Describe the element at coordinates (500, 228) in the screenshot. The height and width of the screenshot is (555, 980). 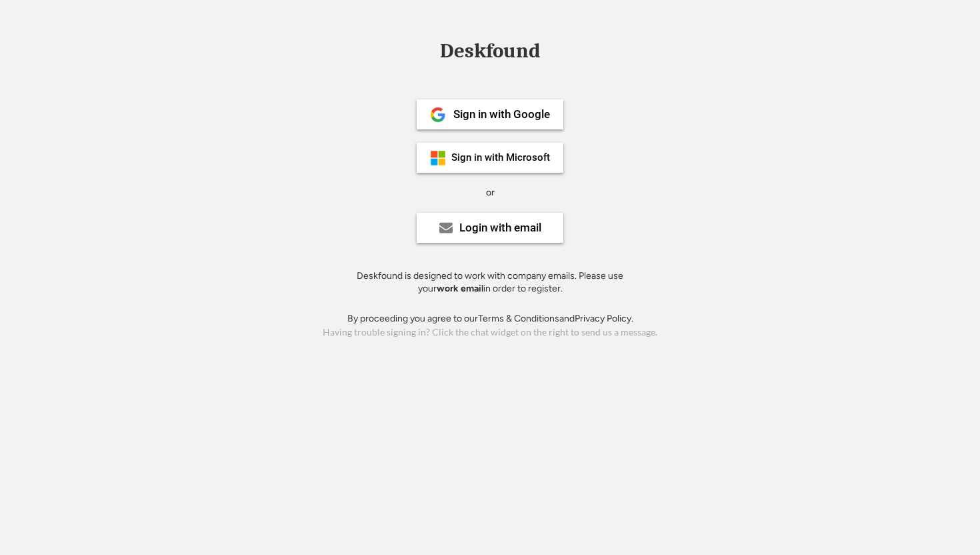
I see `div: Login with email` at that location.